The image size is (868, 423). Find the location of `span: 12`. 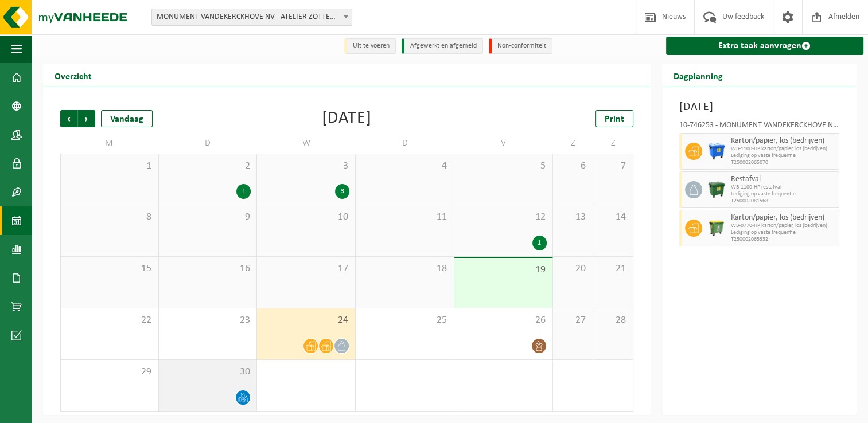

span: 12 is located at coordinates (503, 217).